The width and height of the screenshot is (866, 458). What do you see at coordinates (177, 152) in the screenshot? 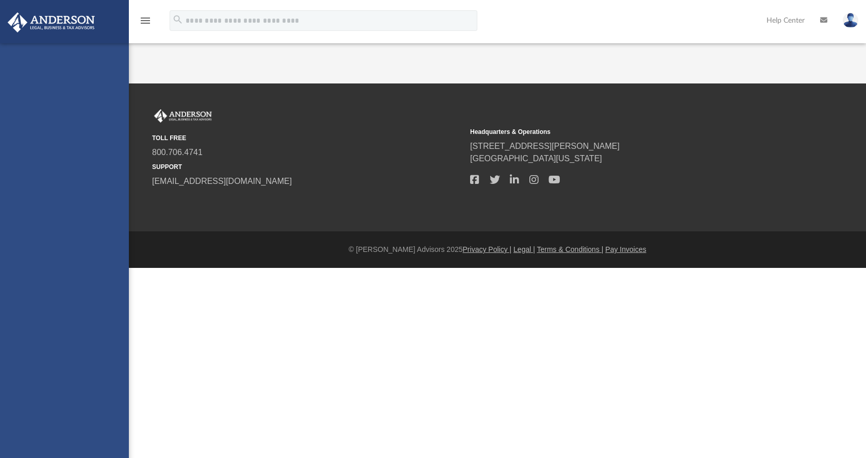
I see `a: 800.706.4741` at bounding box center [177, 152].